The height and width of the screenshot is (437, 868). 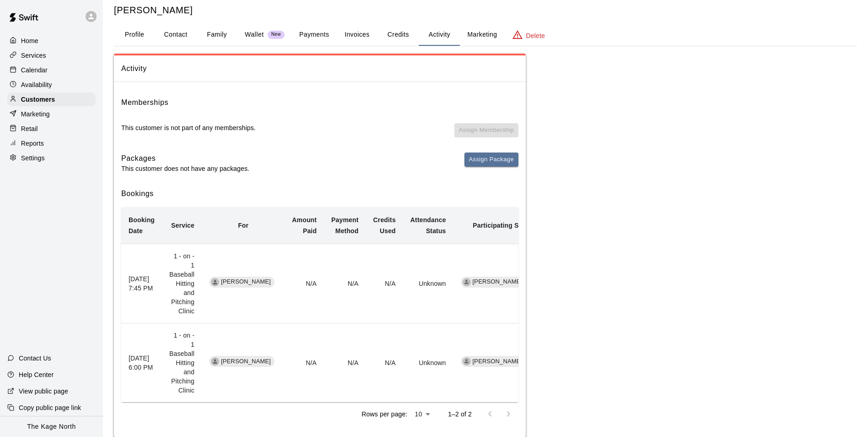 I want to click on a: Retail, so click(x=51, y=129).